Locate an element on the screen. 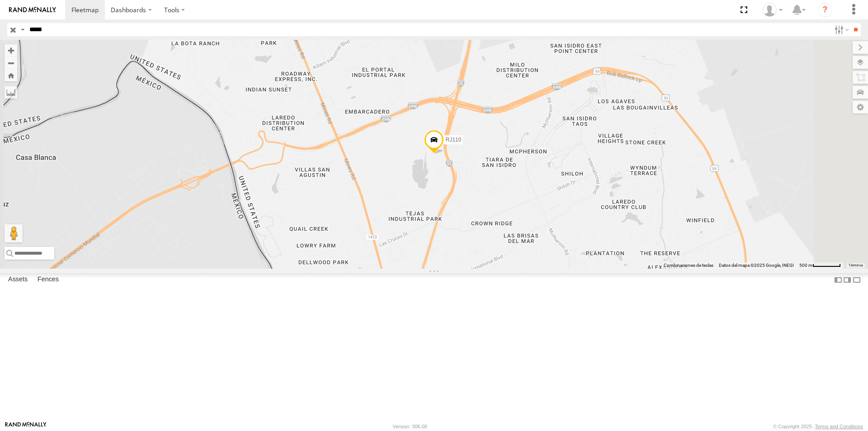 This screenshot has height=431, width=868. label: Dock Summary Table to the Right is located at coordinates (847, 279).